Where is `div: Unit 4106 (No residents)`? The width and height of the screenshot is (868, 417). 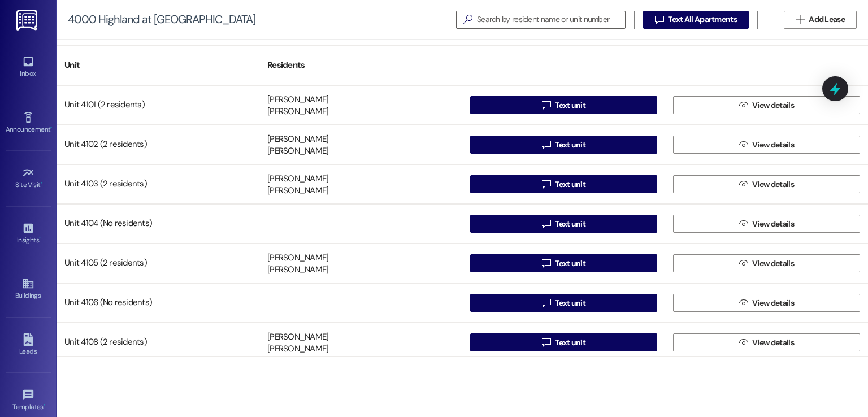
div: Unit 4106 (No residents) is located at coordinates (157, 303).